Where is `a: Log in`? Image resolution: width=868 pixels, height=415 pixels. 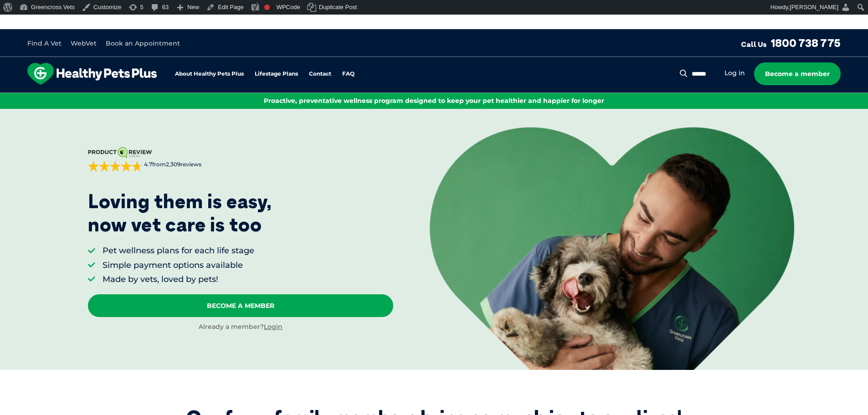 a: Log in is located at coordinates (734, 73).